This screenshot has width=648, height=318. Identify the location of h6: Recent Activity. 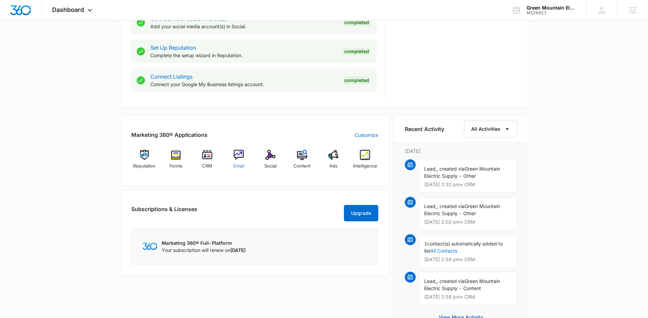
(424, 129).